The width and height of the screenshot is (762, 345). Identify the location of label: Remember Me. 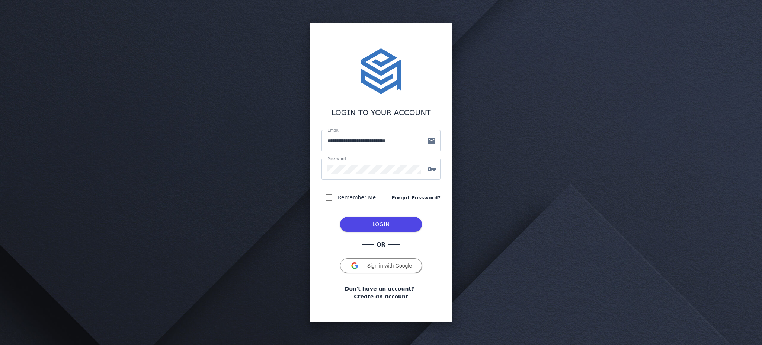
(356, 197).